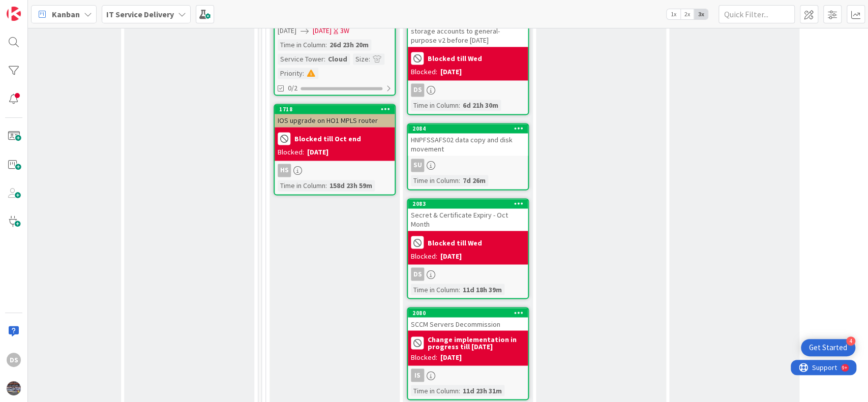 Image resolution: width=868 pixels, height=402 pixels. Describe the element at coordinates (467, 215) in the screenshot. I see `div: 2083Secret & Certificate Expiry - Oct Month` at that location.